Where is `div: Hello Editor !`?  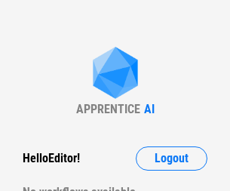
div: Hello Editor ! is located at coordinates (51, 158).